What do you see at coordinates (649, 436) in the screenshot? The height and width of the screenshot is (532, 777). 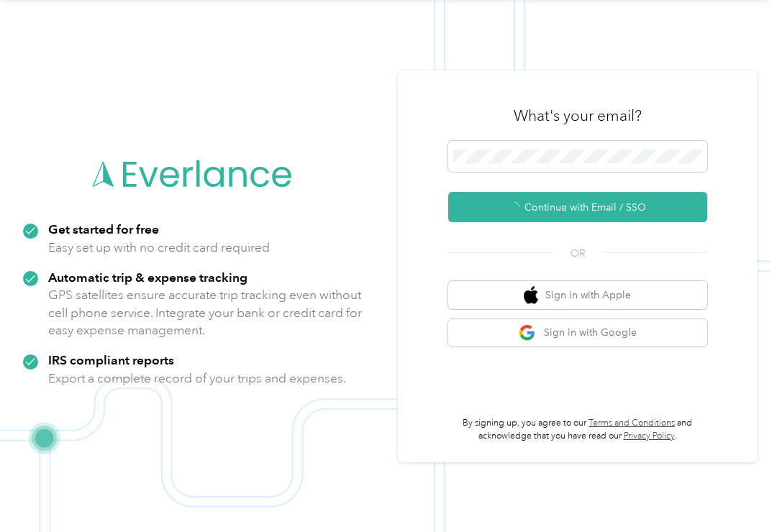 I see `a: Privacy Policy` at bounding box center [649, 436].